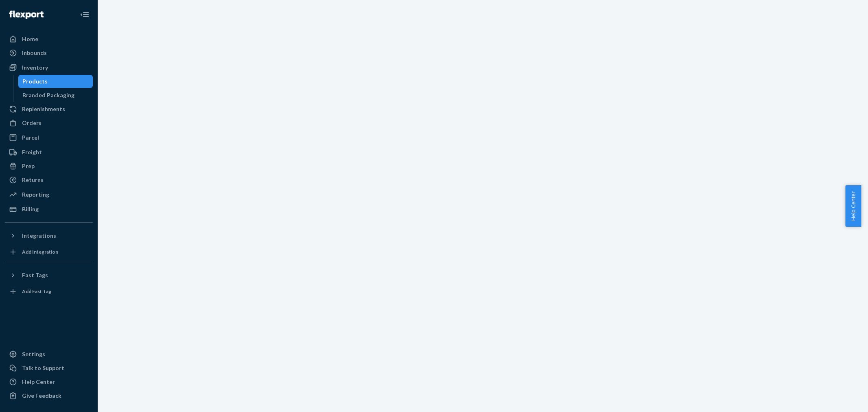  I want to click on div: Add Fast Tag, so click(36, 291).